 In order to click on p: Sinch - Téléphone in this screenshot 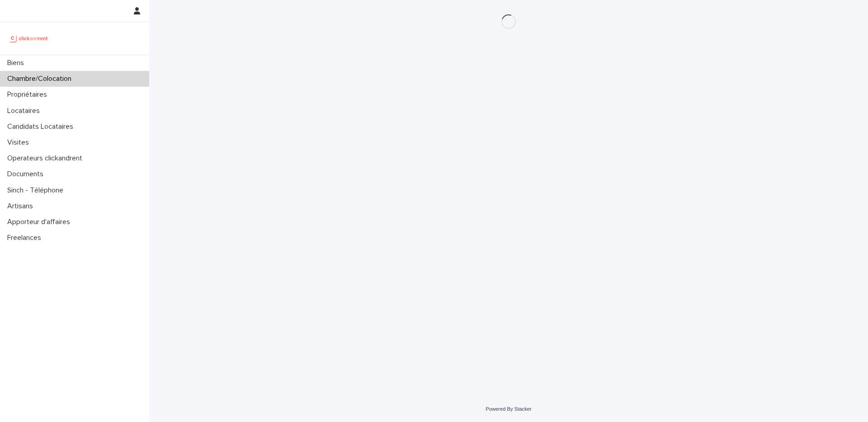, I will do `click(37, 191)`.